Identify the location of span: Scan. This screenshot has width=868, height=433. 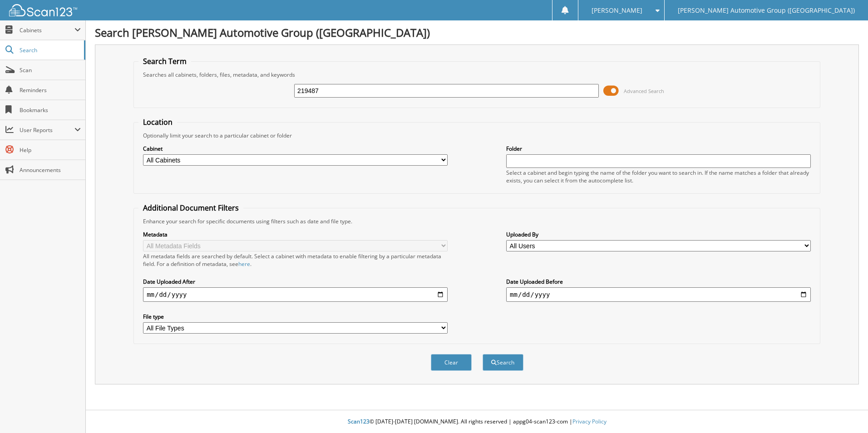
(50, 70).